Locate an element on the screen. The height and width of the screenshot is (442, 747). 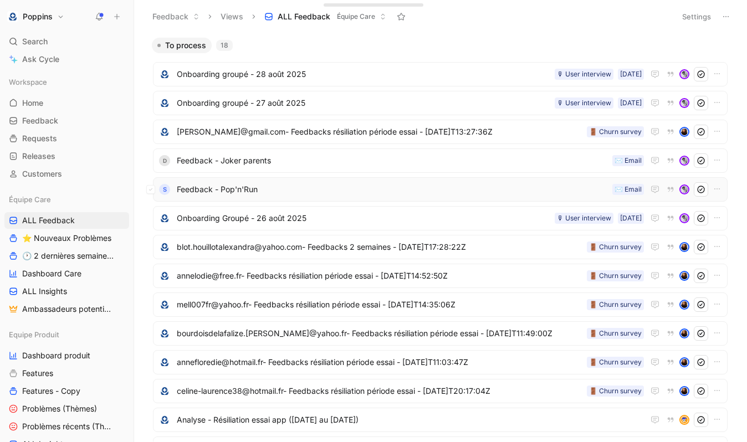
span: Home is located at coordinates (33, 103).